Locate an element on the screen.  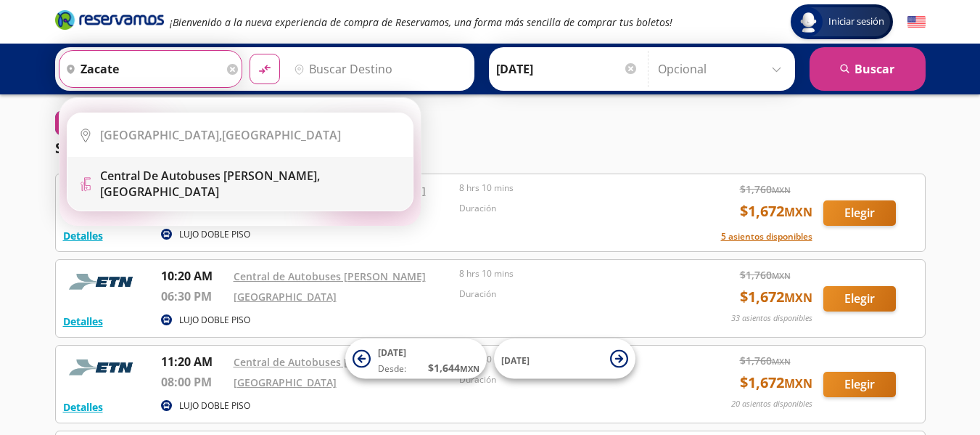
em: ¡Bienvenido a la nueva experiencia de compra de Reservamos, una forma más sencilla de comprar tus... is located at coordinates (421, 22).